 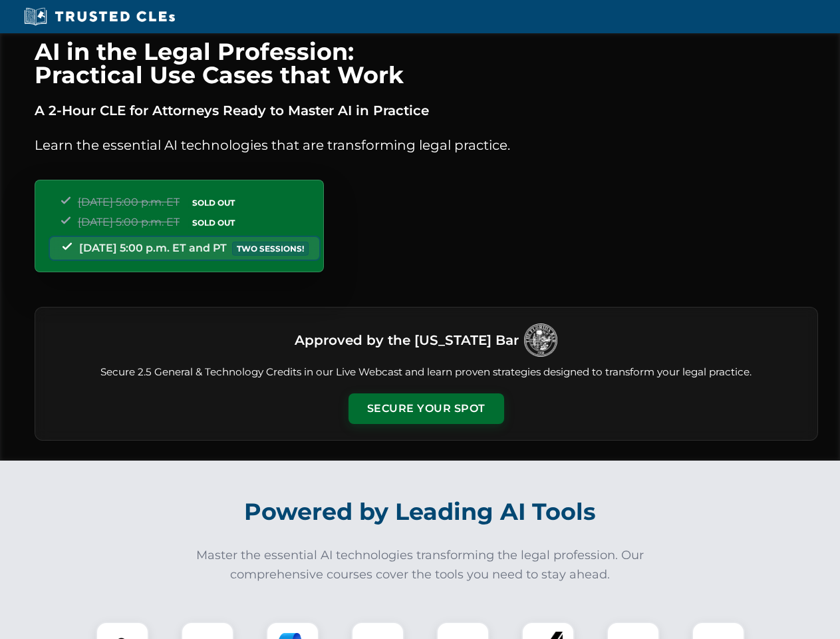 What do you see at coordinates (426, 145) in the screenshot?
I see `p: Learn the essential AI technologies that are transforming legal practice.` at bounding box center [426, 145].